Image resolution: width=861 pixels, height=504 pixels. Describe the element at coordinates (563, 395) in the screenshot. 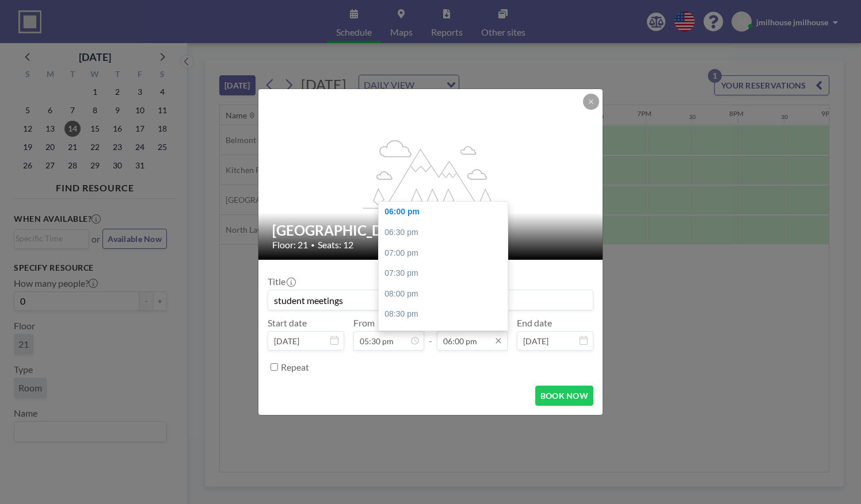

I see `button: BOOK NOW` at that location.